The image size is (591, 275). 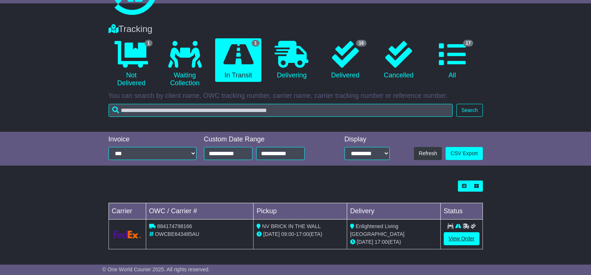 What do you see at coordinates (296, 29) in the screenshot?
I see `div: Tracking` at bounding box center [296, 29].